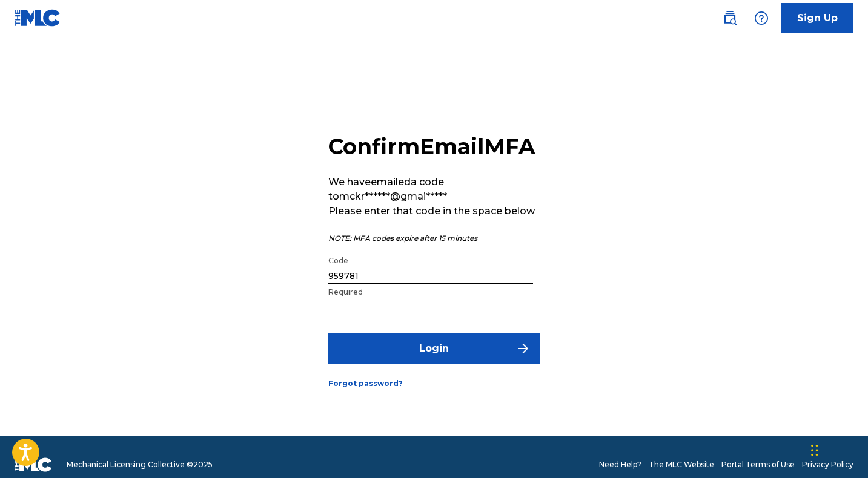 The width and height of the screenshot is (868, 478). Describe the element at coordinates (435, 211) in the screenshot. I see `p: Please enter that code in the space below` at that location.